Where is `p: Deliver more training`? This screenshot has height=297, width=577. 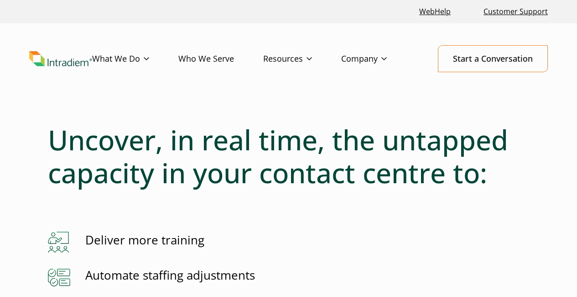
p: Deliver more training is located at coordinates (145, 240).